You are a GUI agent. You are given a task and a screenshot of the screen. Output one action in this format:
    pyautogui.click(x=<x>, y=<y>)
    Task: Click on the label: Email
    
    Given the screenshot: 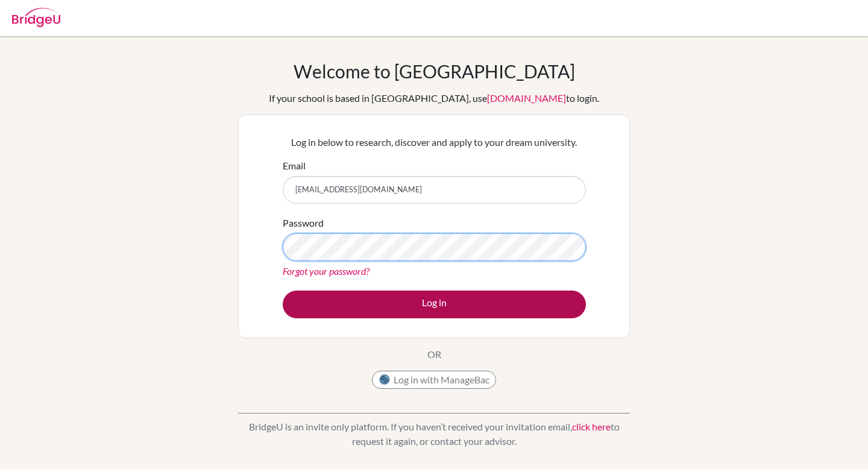 What is the action you would take?
    pyautogui.click(x=294, y=165)
    